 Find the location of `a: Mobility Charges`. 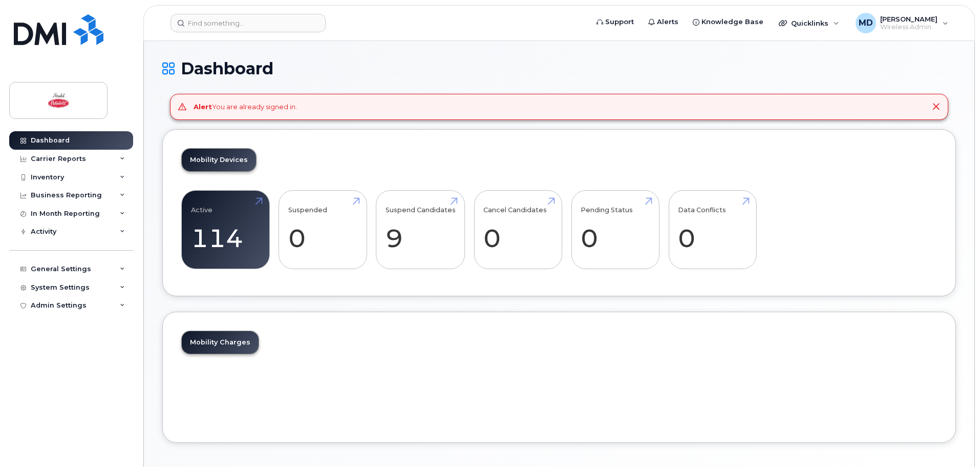

a: Mobility Charges is located at coordinates (220, 342).